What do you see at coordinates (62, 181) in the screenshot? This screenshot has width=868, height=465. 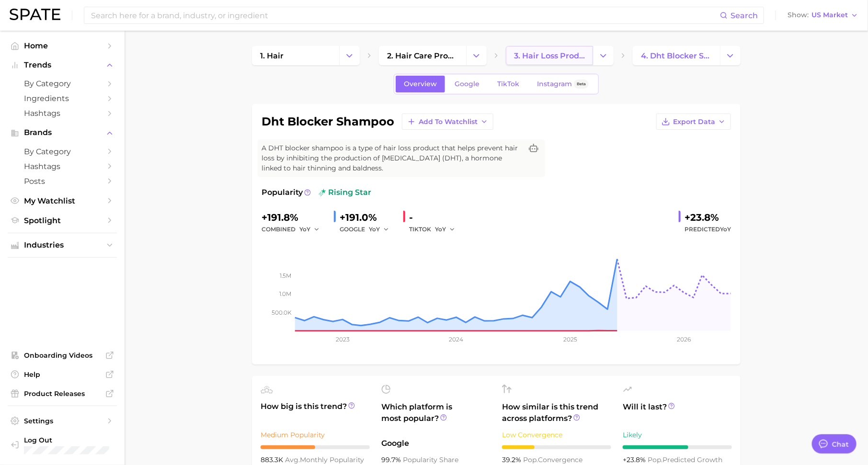 I see `span: Posts` at bounding box center [62, 181].